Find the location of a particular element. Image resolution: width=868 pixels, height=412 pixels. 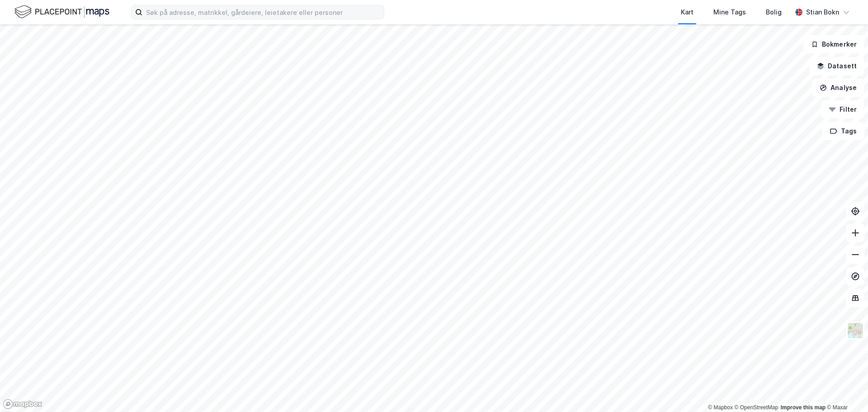

button: Datasett is located at coordinates (837, 66).